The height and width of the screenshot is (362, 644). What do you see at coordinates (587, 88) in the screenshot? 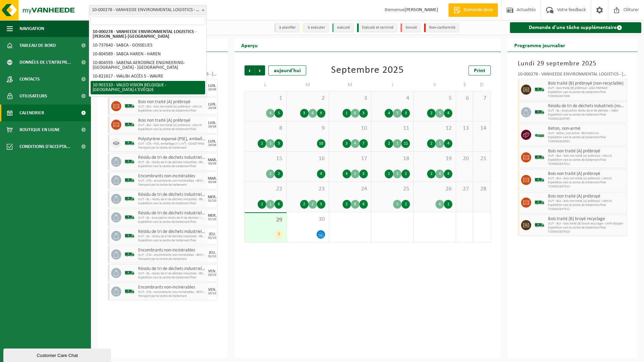
I see `span: OUT - bois traité (B) prébroyé - A&S ENERGIE` at bounding box center [587, 88].